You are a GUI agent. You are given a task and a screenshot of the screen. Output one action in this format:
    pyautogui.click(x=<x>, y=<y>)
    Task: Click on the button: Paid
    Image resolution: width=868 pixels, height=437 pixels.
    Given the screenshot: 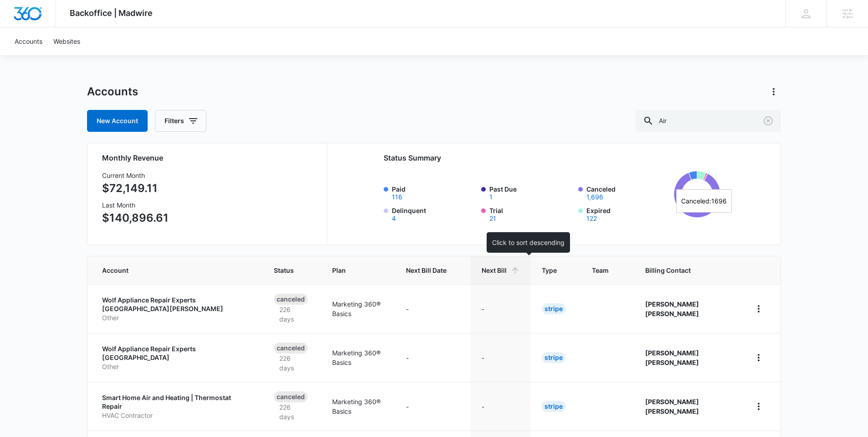 What is the action you would take?
    pyautogui.click(x=397, y=197)
    